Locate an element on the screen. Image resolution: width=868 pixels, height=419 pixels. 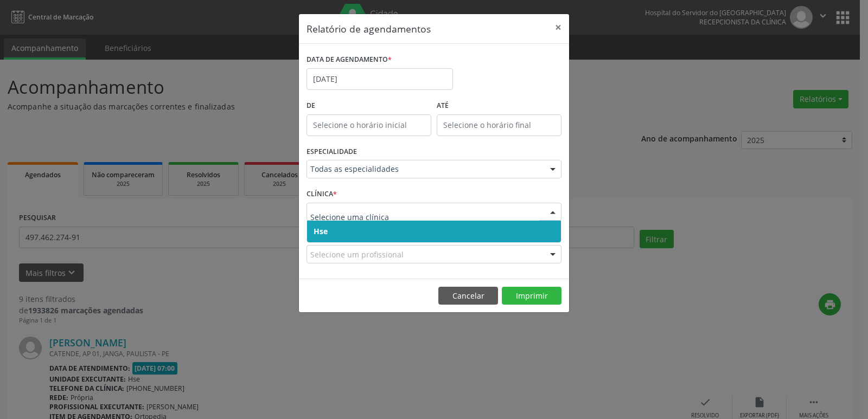
h5: Relatório de agendamentos is located at coordinates (368, 29).